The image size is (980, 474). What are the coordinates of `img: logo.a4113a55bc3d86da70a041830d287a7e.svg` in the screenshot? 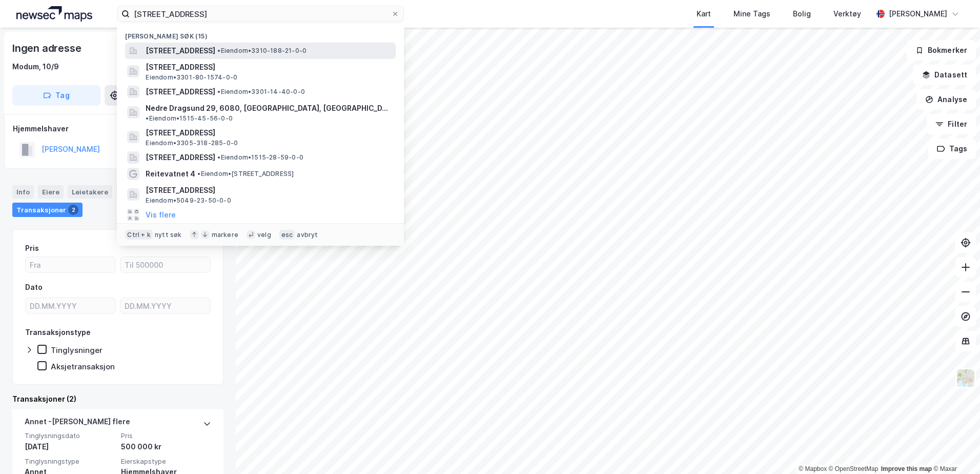 It's located at (54, 14).